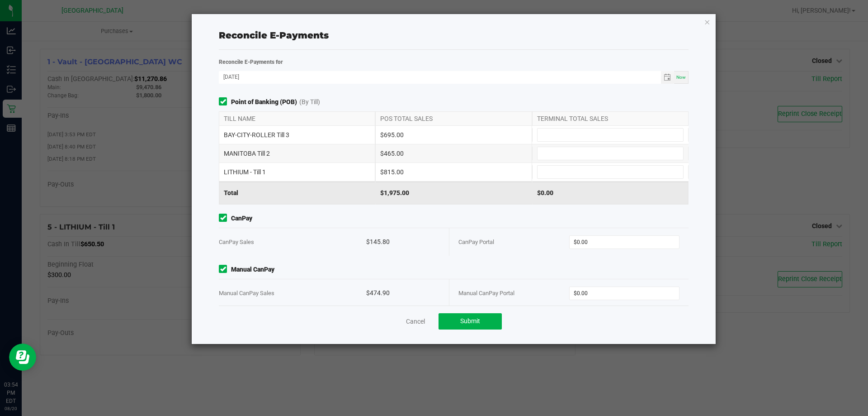 This screenshot has width=868, height=416. Describe the element at coordinates (242, 218) in the screenshot. I see `strong: CanPay` at that location.